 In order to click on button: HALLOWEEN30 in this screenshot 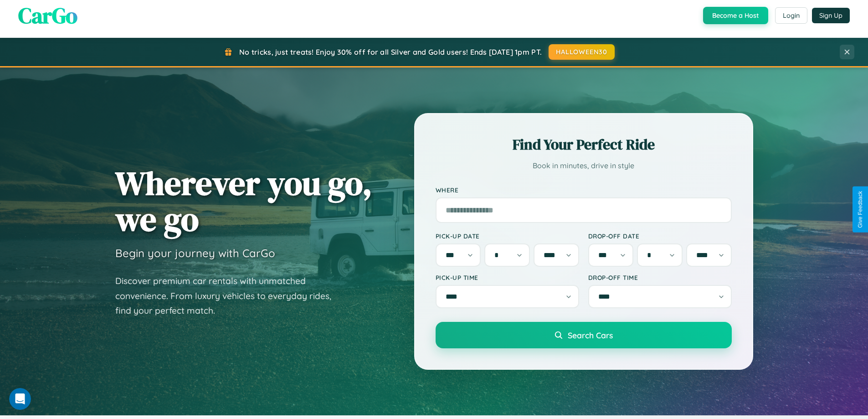, I will do `click(581, 52)`.